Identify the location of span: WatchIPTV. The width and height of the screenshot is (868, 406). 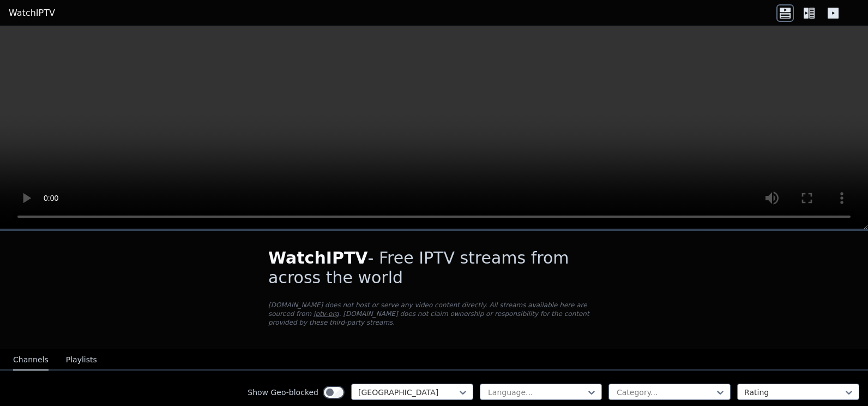
(318, 258).